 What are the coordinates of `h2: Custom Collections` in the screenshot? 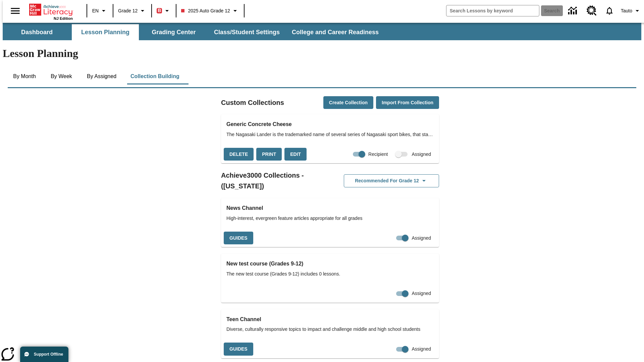 It's located at (253, 103).